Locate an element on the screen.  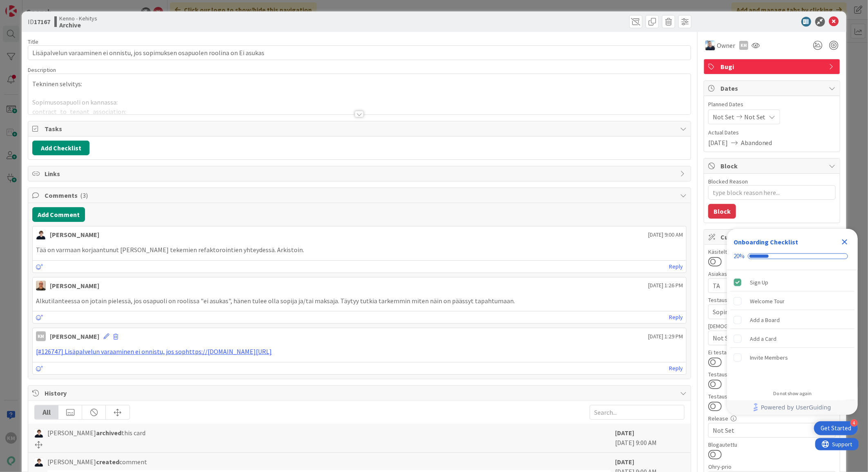
button: Add Checklist is located at coordinates (61, 148).